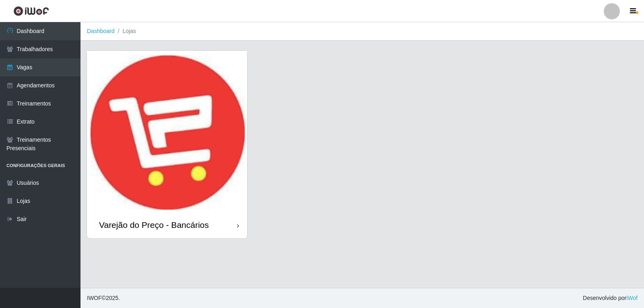  I want to click on img: CoreUI Logo, so click(31, 11).